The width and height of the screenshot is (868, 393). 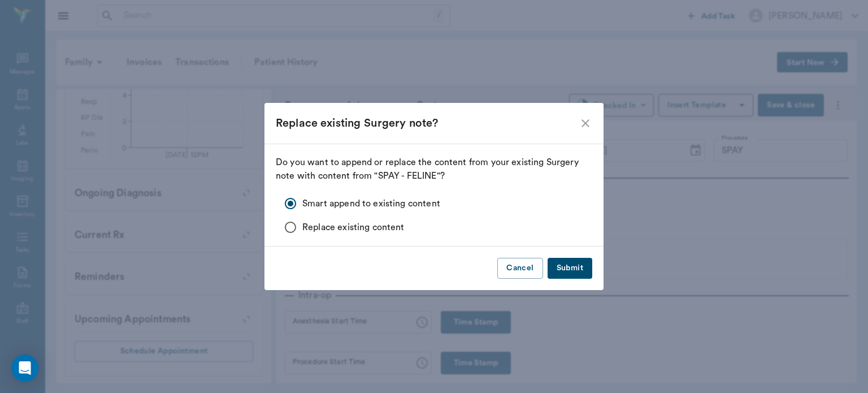 What do you see at coordinates (520, 268) in the screenshot?
I see `button: Cancel` at bounding box center [520, 268].